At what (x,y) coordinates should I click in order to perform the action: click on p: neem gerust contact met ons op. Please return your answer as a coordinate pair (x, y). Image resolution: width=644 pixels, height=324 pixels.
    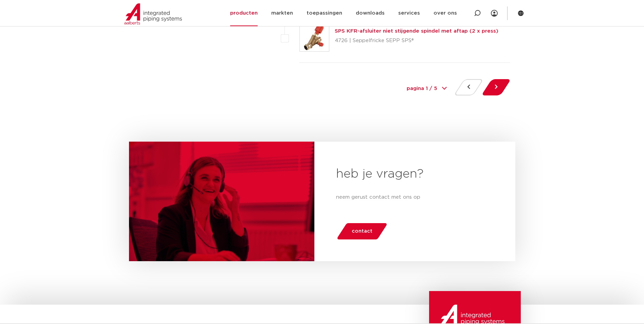
    Looking at the image, I should click on (415, 197).